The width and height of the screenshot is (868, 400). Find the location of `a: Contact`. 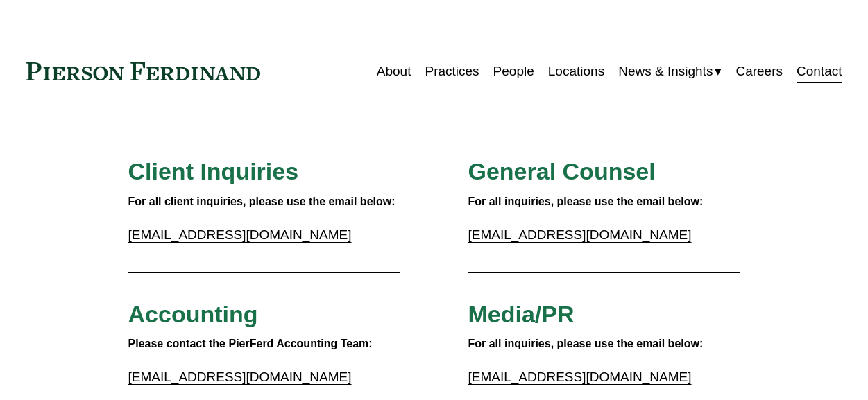

a: Contact is located at coordinates (818, 71).